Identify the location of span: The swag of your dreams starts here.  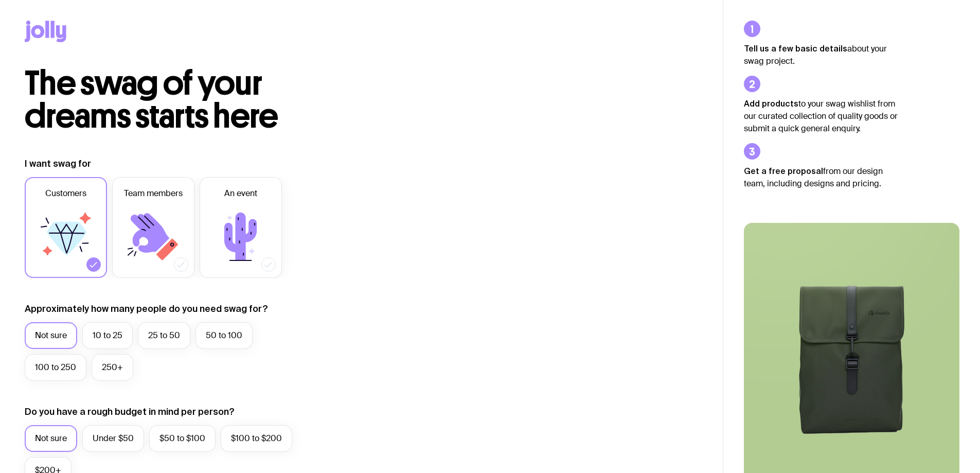
(151, 99).